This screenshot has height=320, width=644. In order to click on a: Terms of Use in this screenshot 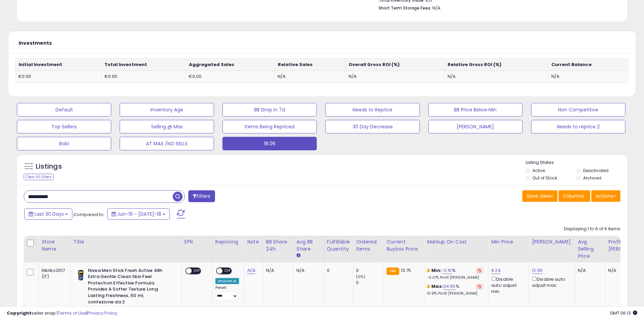, I will do `click(72, 313)`.